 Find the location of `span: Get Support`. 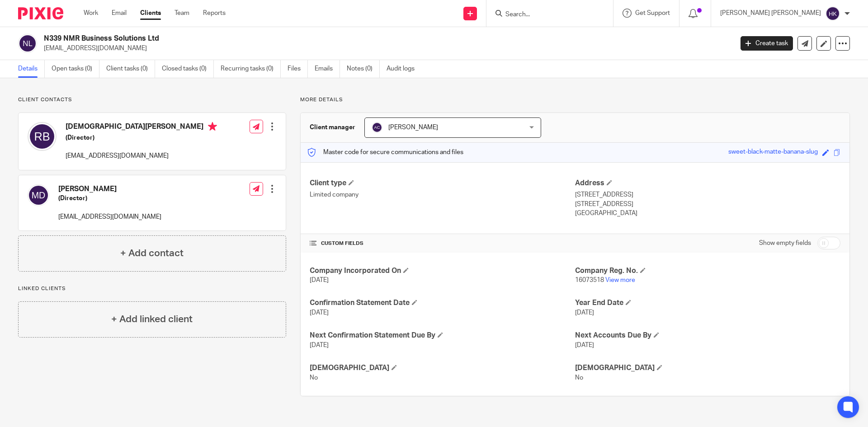

span: Get Support is located at coordinates (652, 13).